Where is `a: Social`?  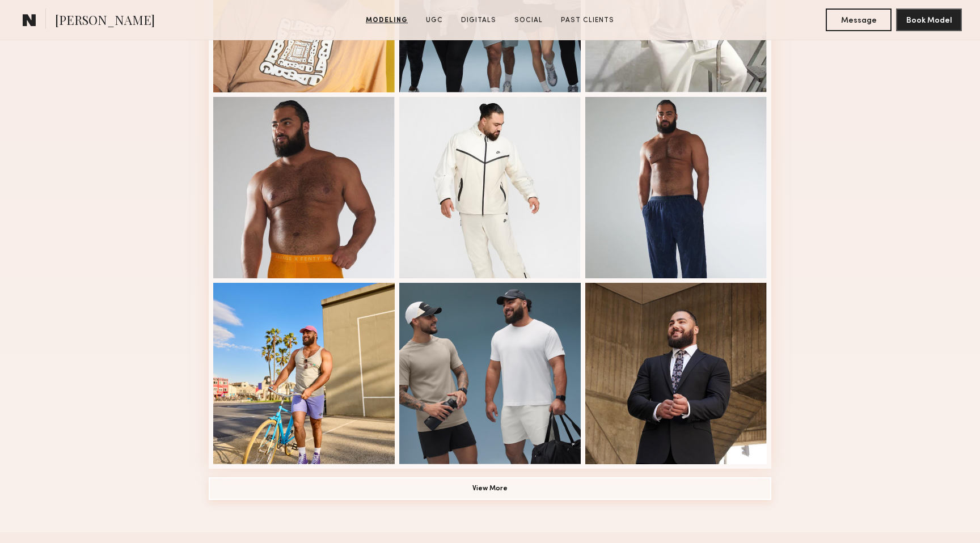 a: Social is located at coordinates (528, 21).